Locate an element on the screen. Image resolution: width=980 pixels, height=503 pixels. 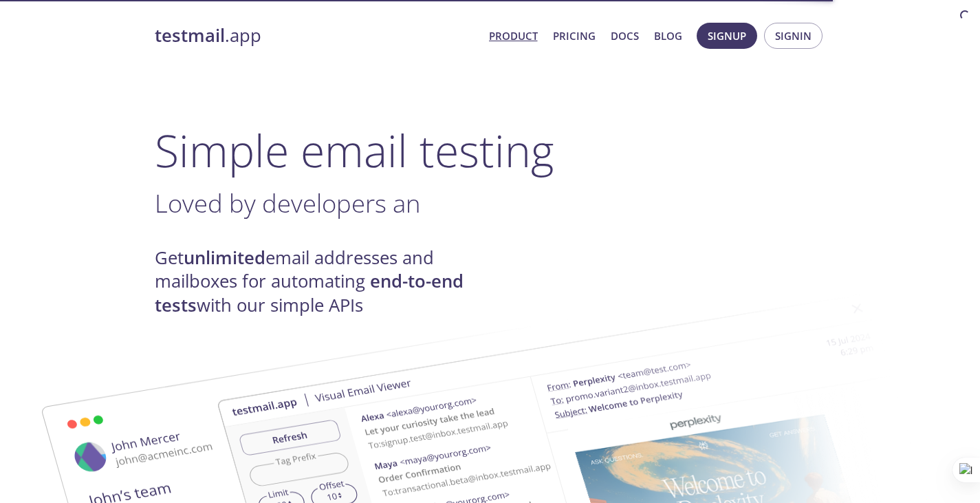
button: Signup is located at coordinates (727, 36).